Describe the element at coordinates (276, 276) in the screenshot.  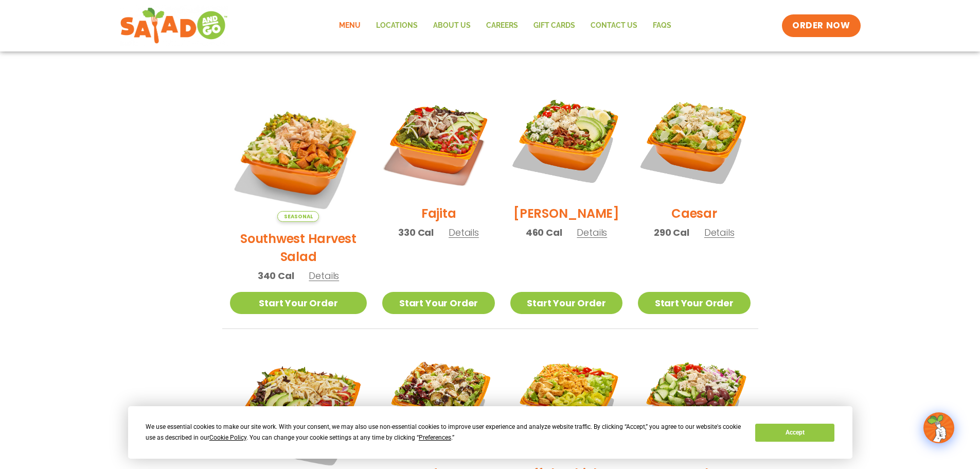
I see `span: 340 Cal` at that location.